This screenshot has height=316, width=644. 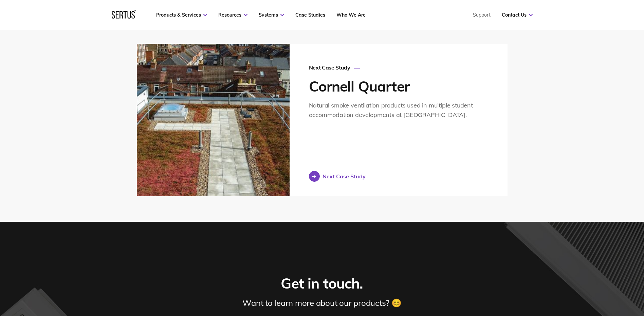 What do you see at coordinates (233, 15) in the screenshot?
I see `a: Resources` at bounding box center [233, 15].